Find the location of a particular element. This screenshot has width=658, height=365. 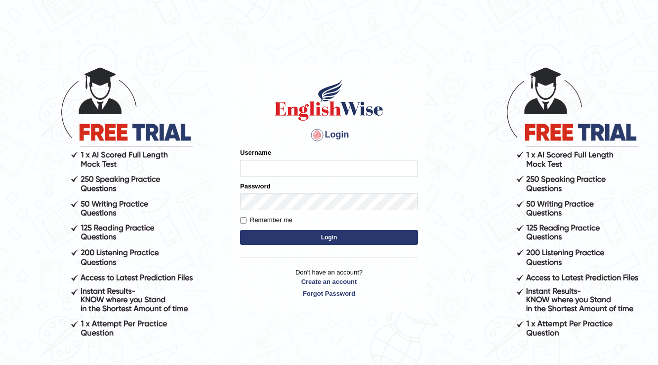

button: Login is located at coordinates (329, 237).